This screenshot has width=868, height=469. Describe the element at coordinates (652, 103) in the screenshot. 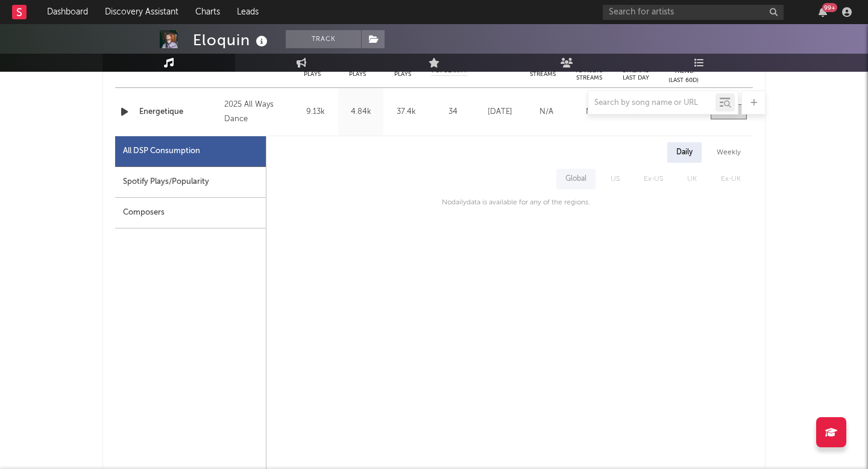

I see `input: Search by song name or URL` at that location.